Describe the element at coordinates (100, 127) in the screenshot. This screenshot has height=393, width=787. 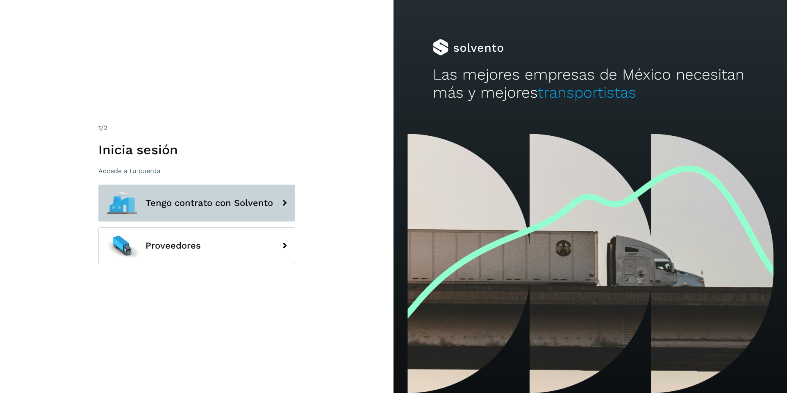
I see `span: 1` at that location.